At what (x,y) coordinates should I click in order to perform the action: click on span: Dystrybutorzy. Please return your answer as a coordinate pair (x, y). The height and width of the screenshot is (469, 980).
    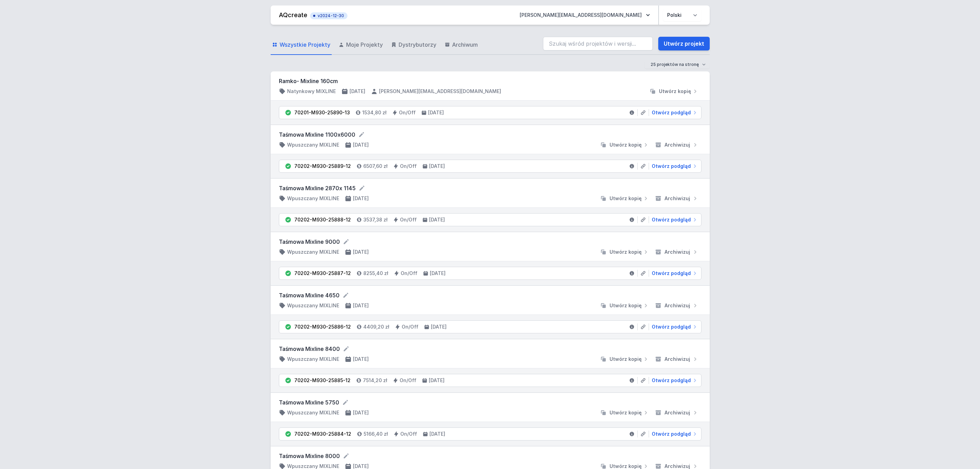
    Looking at the image, I should click on (417, 45).